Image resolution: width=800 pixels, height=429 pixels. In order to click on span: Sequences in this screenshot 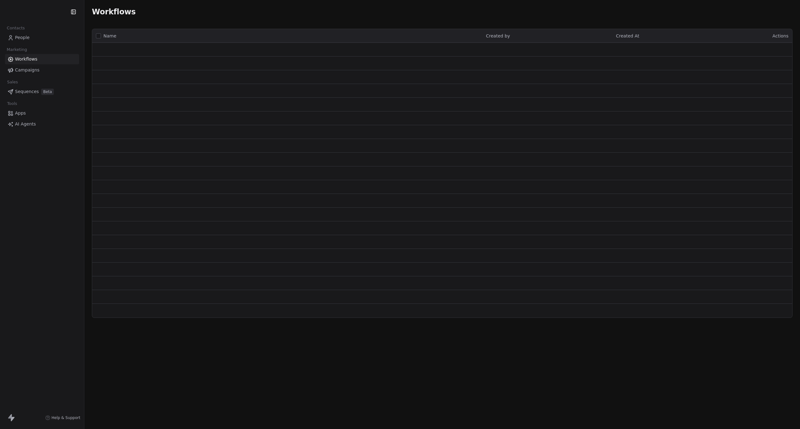, I will do `click(27, 92)`.